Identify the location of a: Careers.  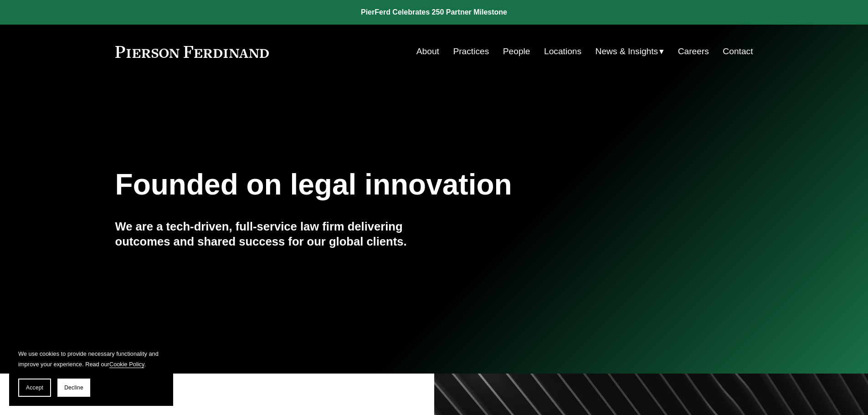
(693, 51).